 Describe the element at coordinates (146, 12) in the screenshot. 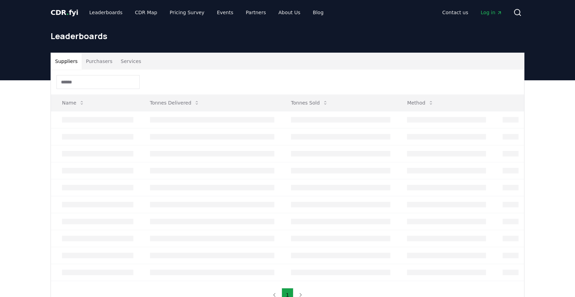

I see `a: CDR Map` at that location.